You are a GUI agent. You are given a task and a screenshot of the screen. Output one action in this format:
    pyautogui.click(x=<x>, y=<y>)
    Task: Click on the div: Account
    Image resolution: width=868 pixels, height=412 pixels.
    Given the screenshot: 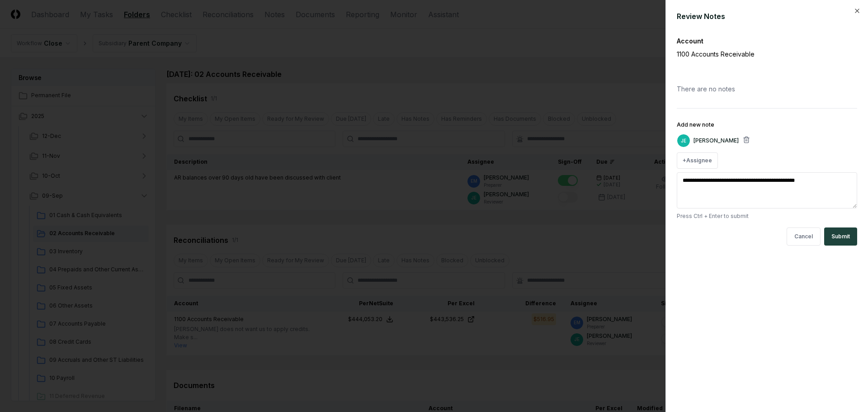 What is the action you would take?
    pyautogui.click(x=767, y=41)
    